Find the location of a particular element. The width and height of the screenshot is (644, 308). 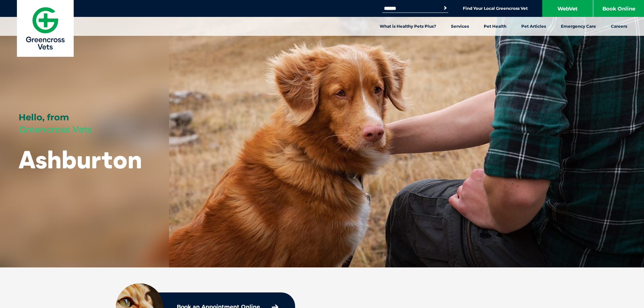

a: Careers is located at coordinates (619, 26).